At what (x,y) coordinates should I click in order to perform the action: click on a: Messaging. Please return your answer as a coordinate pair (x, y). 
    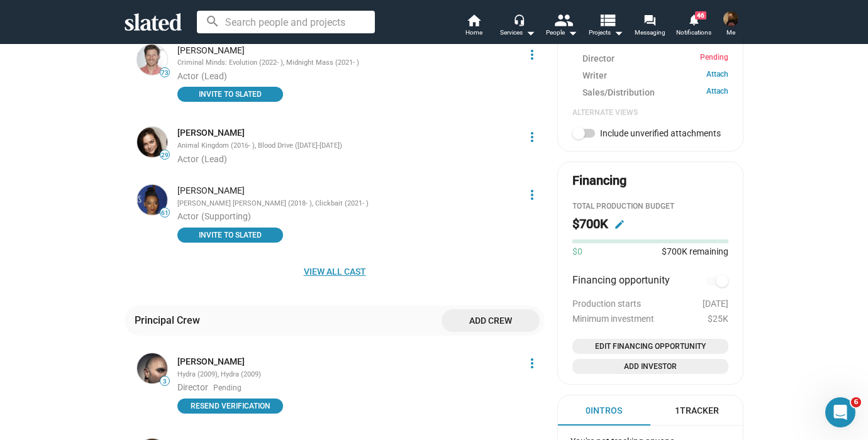
    Looking at the image, I should click on (650, 27).